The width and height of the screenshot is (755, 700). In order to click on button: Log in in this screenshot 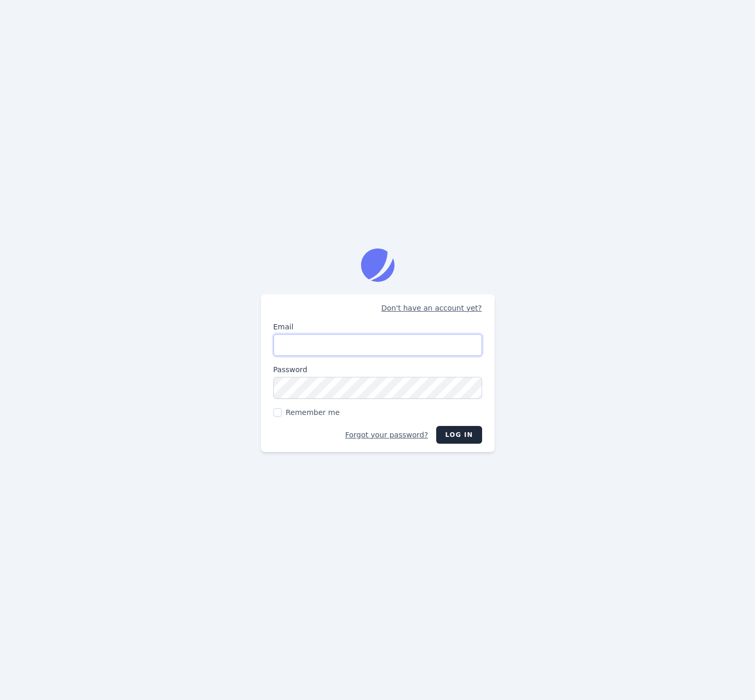, I will do `click(458, 435)`.